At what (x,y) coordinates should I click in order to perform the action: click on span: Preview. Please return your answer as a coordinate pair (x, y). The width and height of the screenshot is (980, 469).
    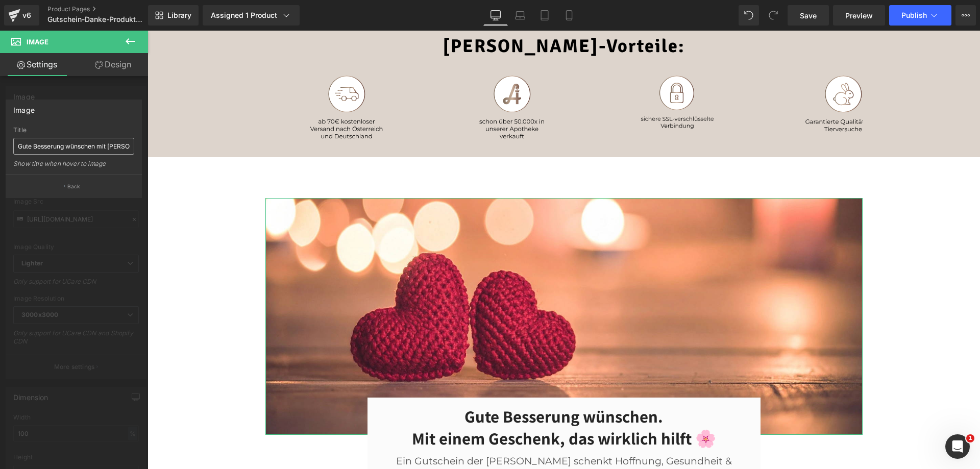
    Looking at the image, I should click on (859, 15).